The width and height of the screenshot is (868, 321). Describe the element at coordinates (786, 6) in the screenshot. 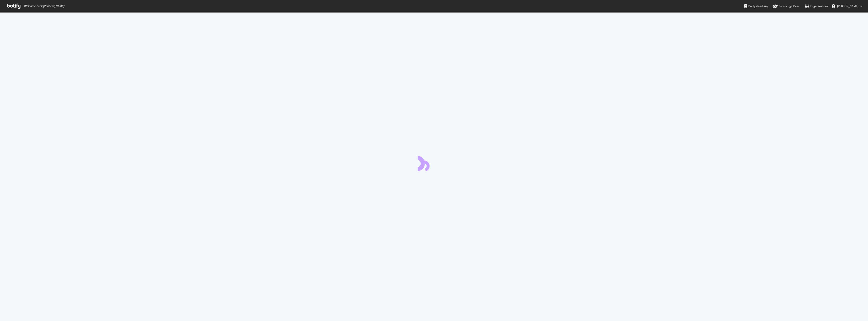

I see `div: Knowledge Base` at that location.